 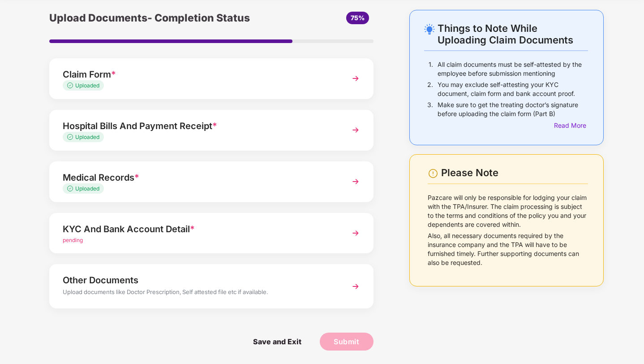 What do you see at coordinates (199, 229) in the screenshot?
I see `div: KYC And Bank Account Detail` at bounding box center [199, 229].